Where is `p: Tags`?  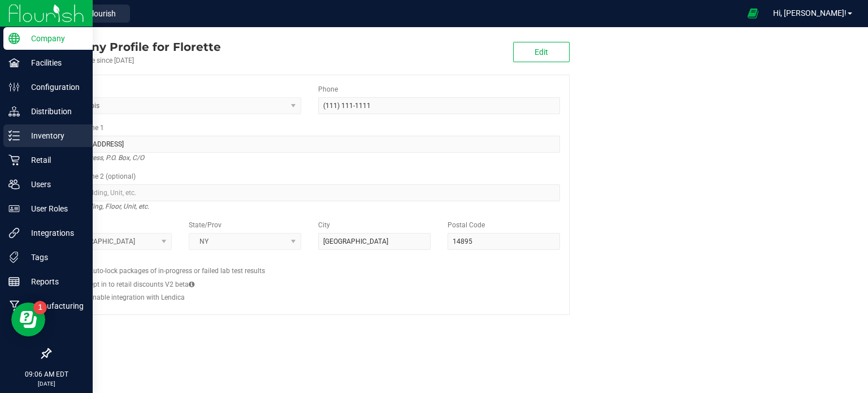 p: Tags is located at coordinates (53, 257).